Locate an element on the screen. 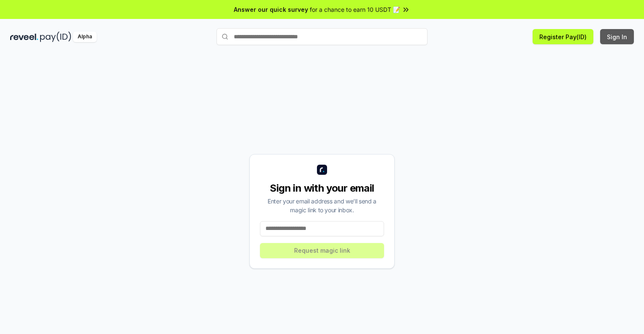 The width and height of the screenshot is (644, 334). span: for a chance to earn 10 USDT 📝 is located at coordinates (355, 9).